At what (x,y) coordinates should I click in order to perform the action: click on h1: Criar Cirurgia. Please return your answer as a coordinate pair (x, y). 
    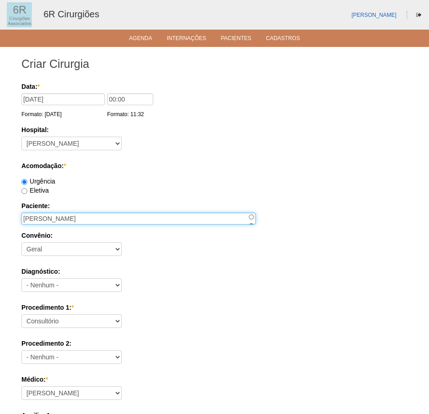
    Looking at the image, I should click on (214, 64).